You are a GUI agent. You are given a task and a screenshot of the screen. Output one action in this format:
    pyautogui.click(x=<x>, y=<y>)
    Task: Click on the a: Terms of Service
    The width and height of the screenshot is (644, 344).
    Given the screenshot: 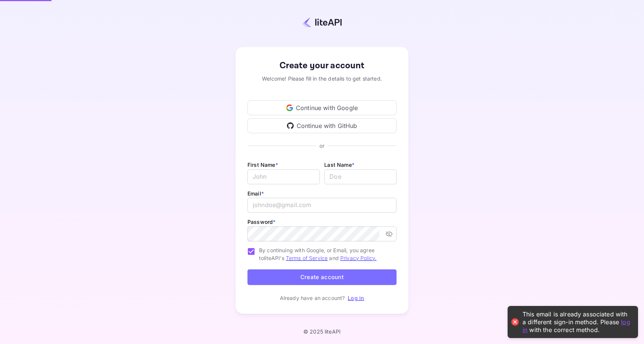 What is the action you would take?
    pyautogui.click(x=307, y=258)
    